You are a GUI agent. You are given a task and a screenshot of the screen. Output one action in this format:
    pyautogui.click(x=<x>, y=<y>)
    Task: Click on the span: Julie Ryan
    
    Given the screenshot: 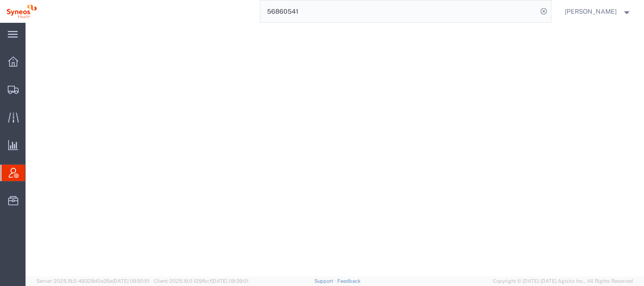 What is the action you would take?
    pyautogui.click(x=591, y=11)
    